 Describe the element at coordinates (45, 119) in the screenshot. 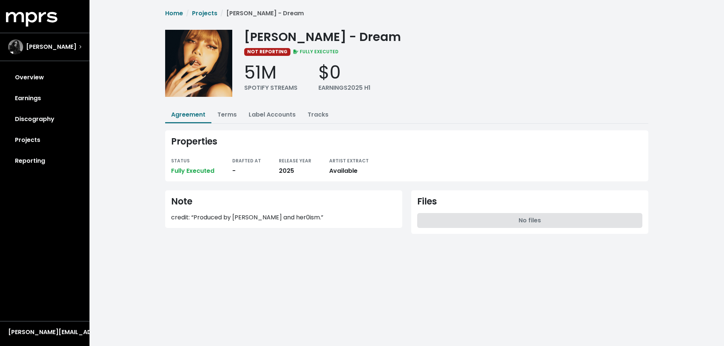

I see `a: Discography` at that location.